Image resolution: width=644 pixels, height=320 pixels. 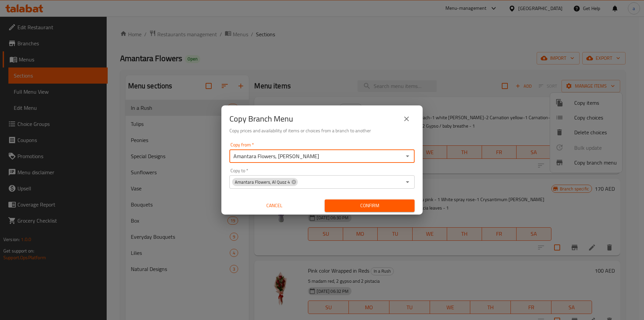 I want to click on h6: Copy prices and availability of items or choices from a branch to another, so click(x=322, y=130).